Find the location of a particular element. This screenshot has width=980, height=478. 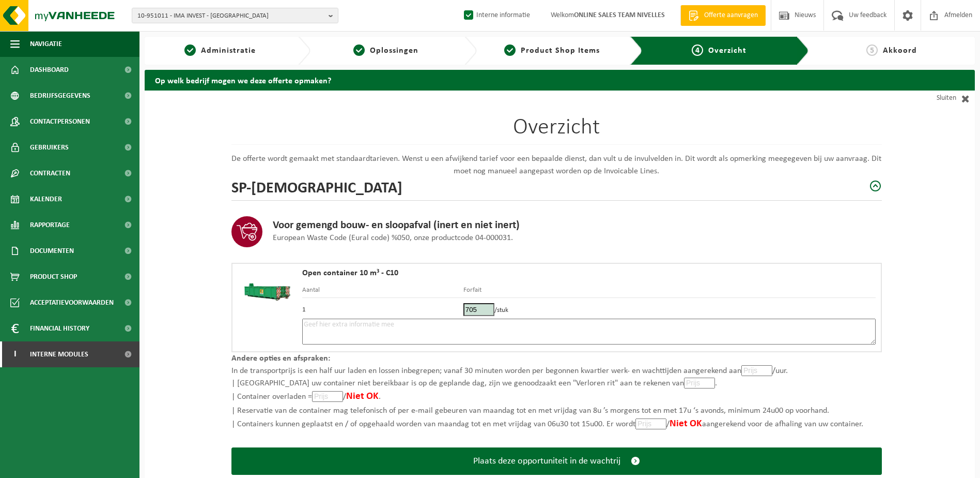

a: 4Overzicht is located at coordinates (719, 51).